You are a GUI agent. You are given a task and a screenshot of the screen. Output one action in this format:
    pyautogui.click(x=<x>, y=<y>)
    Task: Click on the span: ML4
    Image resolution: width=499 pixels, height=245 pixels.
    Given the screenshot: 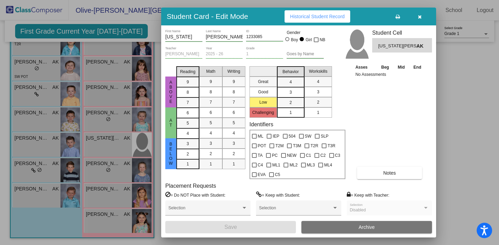 What is the action you would take?
    pyautogui.click(x=328, y=165)
    